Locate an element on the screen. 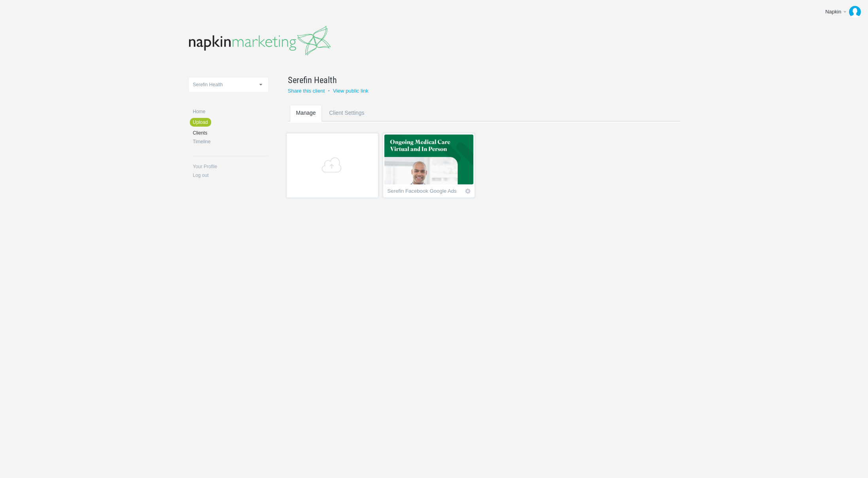  a: Your Profile is located at coordinates (230, 167).